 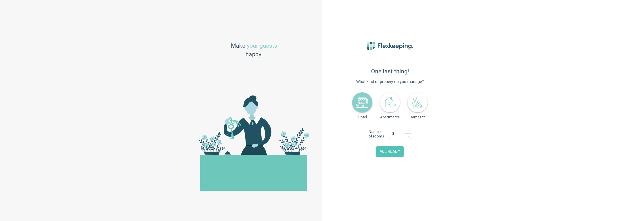 What do you see at coordinates (254, 51) in the screenshot?
I see `span: Make happy.` at bounding box center [254, 51].